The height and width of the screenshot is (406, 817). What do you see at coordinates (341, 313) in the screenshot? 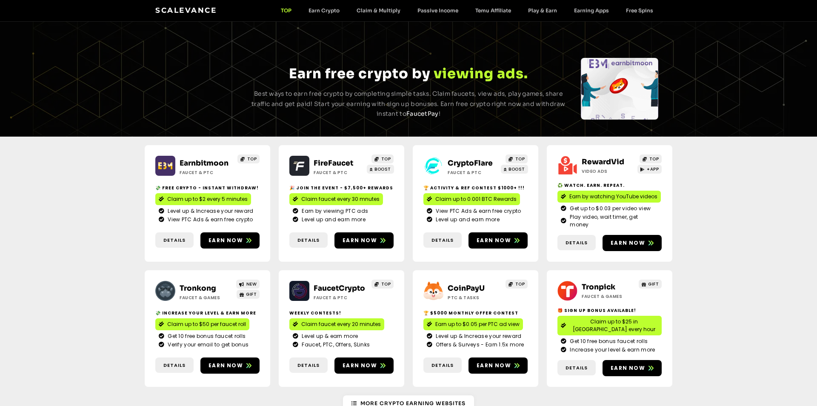
I see `h2: Weekly contests!` at bounding box center [341, 313].